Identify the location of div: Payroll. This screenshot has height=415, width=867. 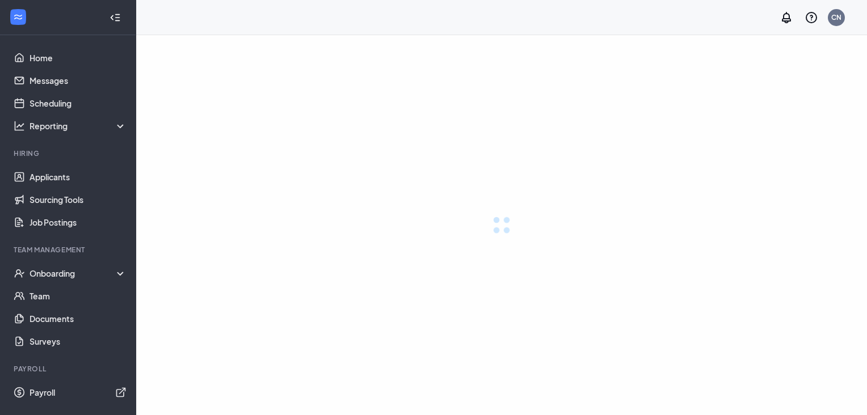
(69, 369).